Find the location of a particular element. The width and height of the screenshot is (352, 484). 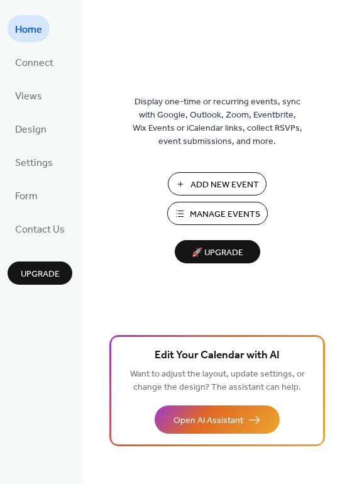

span: Display one-time or recurring events, sync with Google, Outlook, Zoom, Eventbrite, Wix Events or ... is located at coordinates (217, 122).